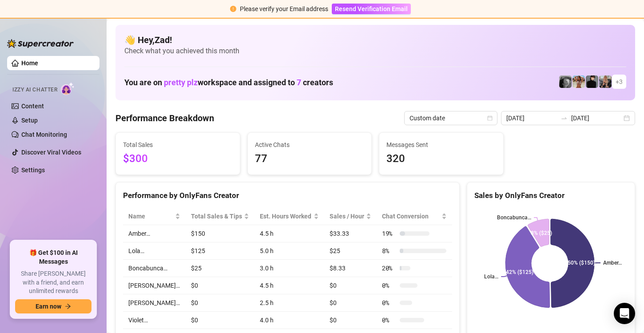 The height and width of the screenshot is (333, 644). I want to click on text: Amber…, so click(612, 263).